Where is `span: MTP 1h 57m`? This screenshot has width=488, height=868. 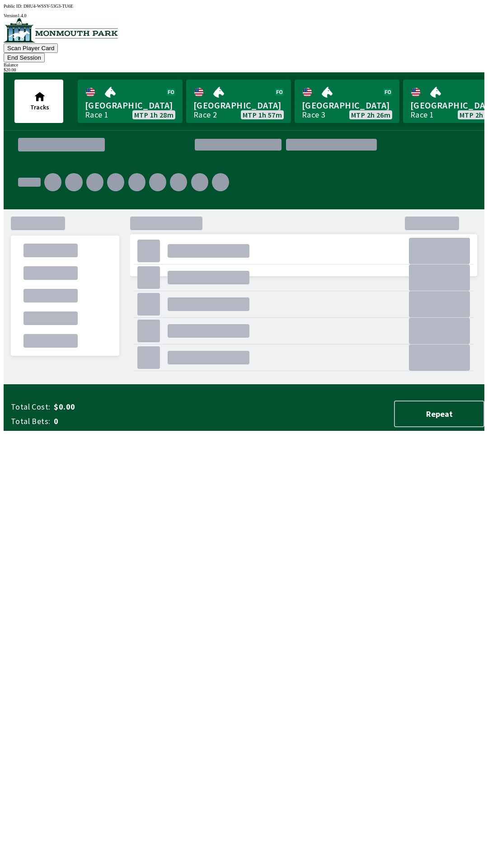
span: MTP 1h 57m is located at coordinates (262, 114).